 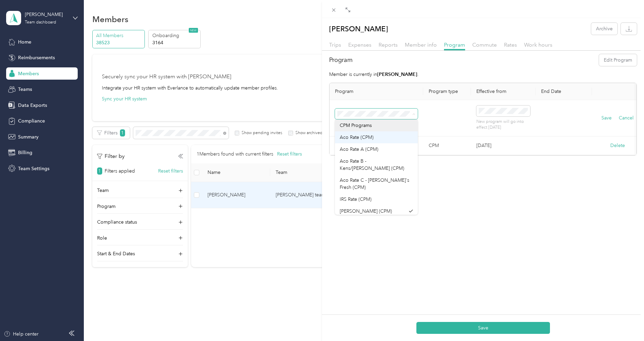 I want to click on button: Cancel, so click(x=626, y=118).